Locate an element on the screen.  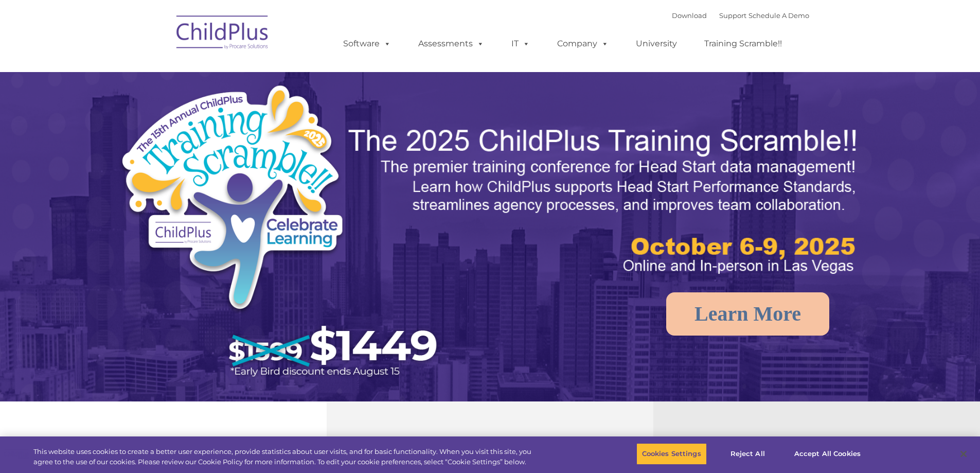
button: Reject All is located at coordinates (747, 454).